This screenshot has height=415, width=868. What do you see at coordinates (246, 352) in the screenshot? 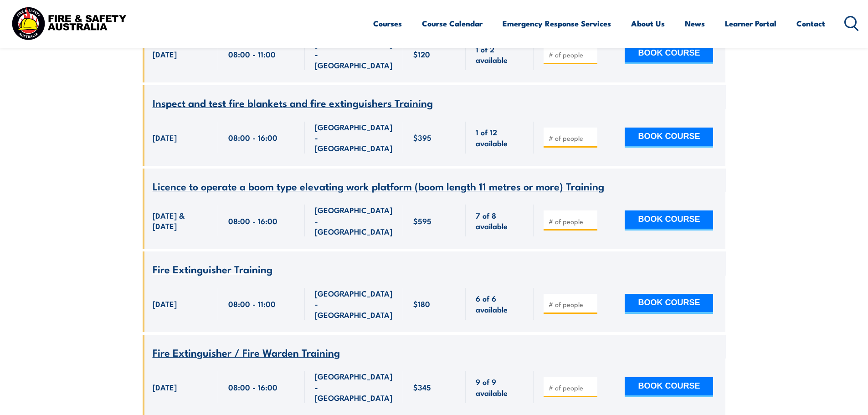
I see `span: Fire Extinguisher / Fire Warden Training` at bounding box center [246, 352].